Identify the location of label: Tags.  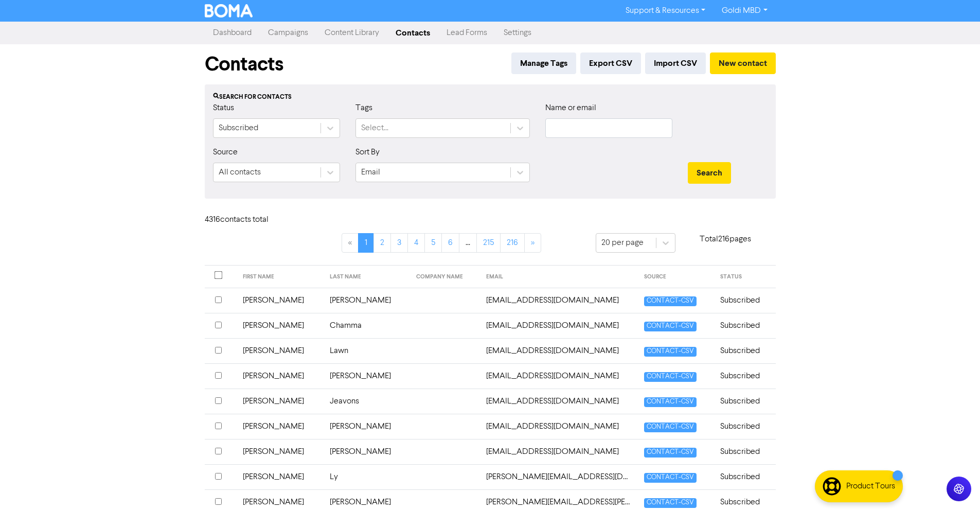
(363, 108).